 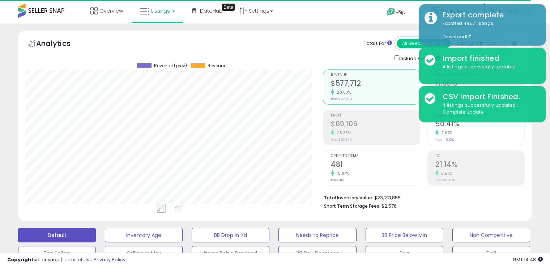 What do you see at coordinates (404, 235) in the screenshot?
I see `button: BB Price Below Min` at bounding box center [404, 235].